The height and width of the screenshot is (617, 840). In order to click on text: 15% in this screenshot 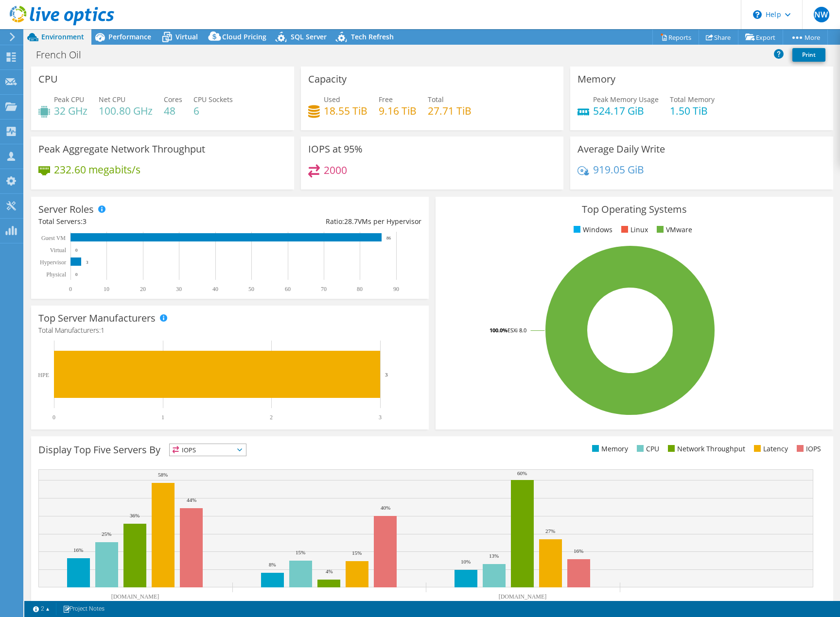, I will do `click(301, 552)`.